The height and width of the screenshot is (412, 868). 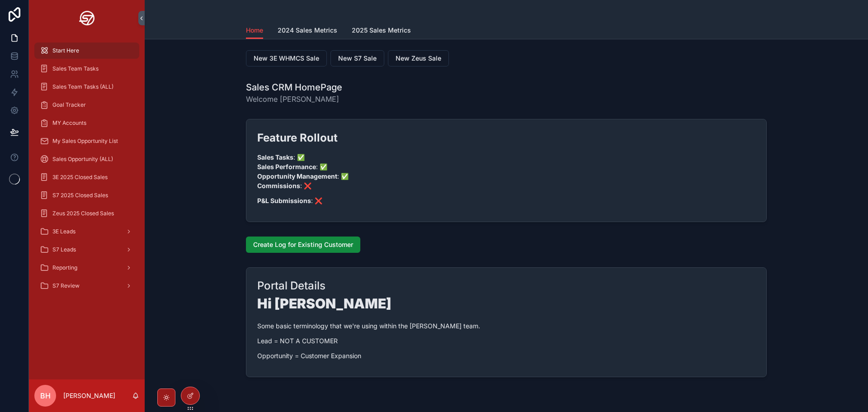 What do you see at coordinates (87, 141) in the screenshot?
I see `a: My Sales Opportunity List` at bounding box center [87, 141].